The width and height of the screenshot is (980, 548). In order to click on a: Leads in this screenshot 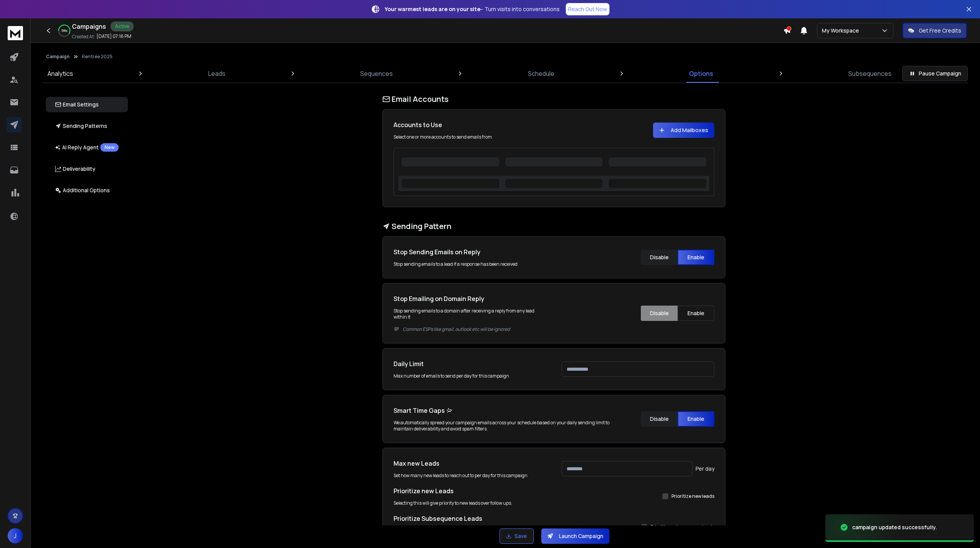, I will do `click(217, 74)`.